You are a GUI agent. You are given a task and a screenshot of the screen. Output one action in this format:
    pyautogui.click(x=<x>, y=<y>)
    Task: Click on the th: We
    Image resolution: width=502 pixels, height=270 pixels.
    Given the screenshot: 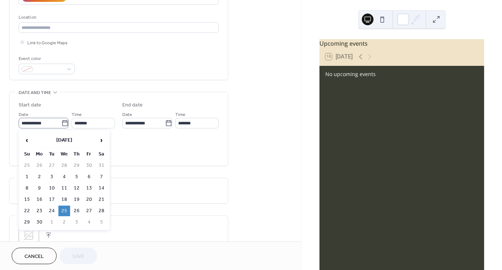 What is the action you would take?
    pyautogui.click(x=64, y=154)
    